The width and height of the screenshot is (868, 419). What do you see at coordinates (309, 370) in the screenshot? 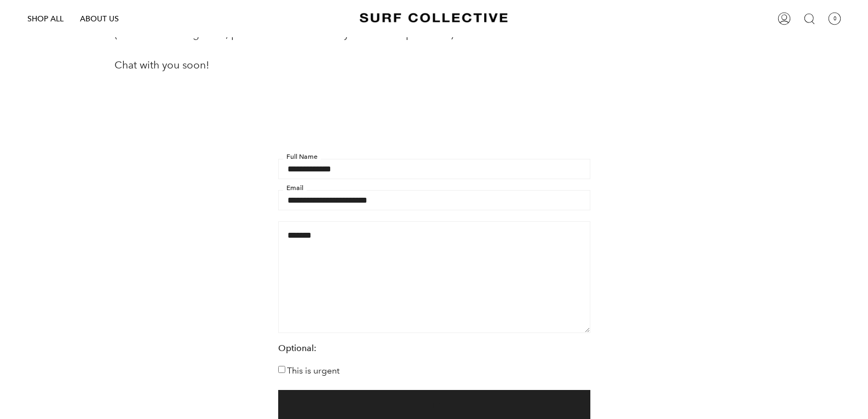
I see `label: This is urgent` at bounding box center [309, 370].